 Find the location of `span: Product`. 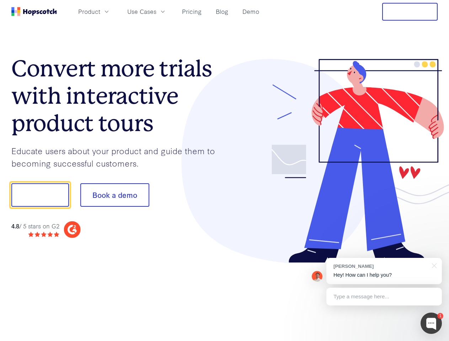

span: Product is located at coordinates (89, 11).